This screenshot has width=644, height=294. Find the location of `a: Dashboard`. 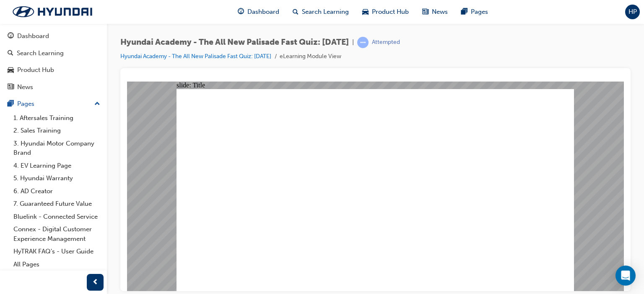

a: Dashboard is located at coordinates (53, 36).